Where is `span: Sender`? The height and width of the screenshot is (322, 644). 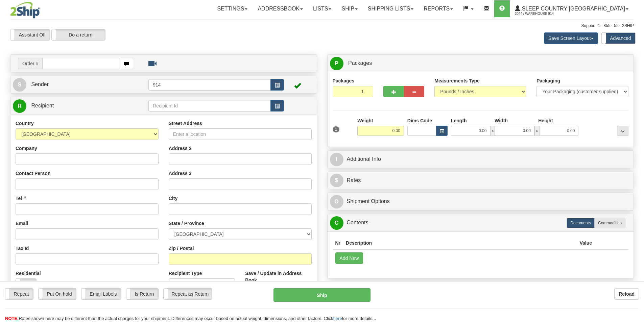
span: Sender is located at coordinates (40, 84).